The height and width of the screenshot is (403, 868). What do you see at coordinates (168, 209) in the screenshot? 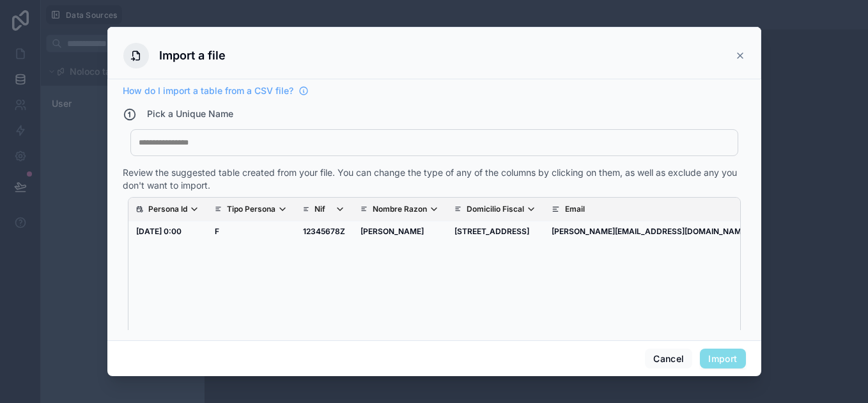
I see `p: Persona Id` at bounding box center [168, 209].